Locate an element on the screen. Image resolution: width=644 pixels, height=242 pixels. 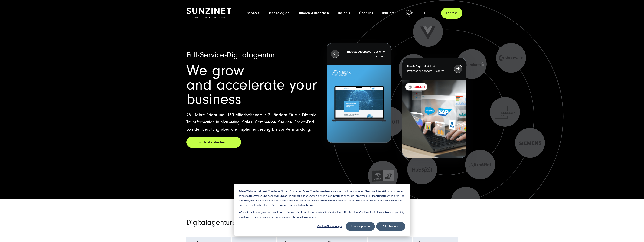
img: Letztes Projekt von Niedax. Ein Laptop auf dem die Niedax Website geöffnet ist, auf blauem Hinter... is located at coordinates (359, 104).